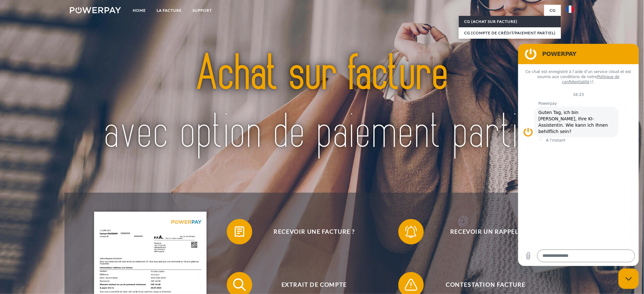 This screenshot has width=644, height=294. Describe the element at coordinates (239, 284) in the screenshot. I see `img: qb_search.svg` at that location.